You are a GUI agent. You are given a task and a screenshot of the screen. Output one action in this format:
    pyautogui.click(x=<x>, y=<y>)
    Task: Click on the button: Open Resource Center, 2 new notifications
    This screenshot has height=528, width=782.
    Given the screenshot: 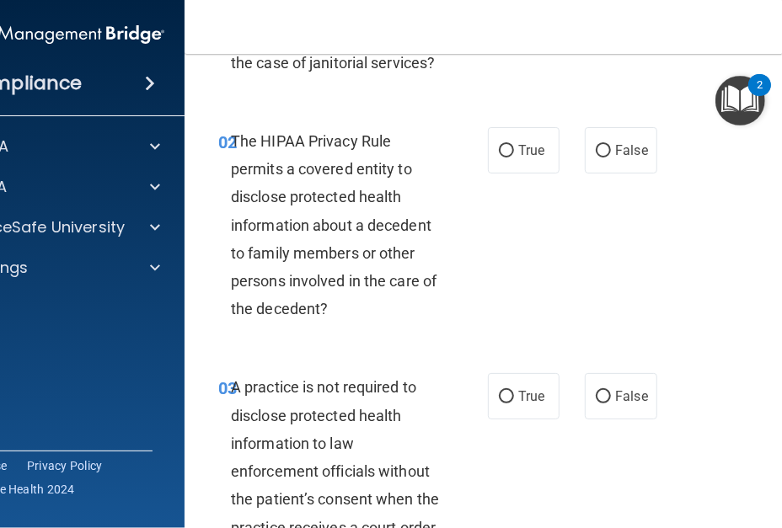 What is the action you would take?
    pyautogui.click(x=740, y=100)
    